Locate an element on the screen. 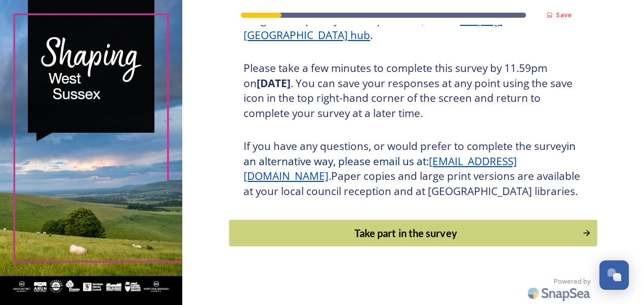 This screenshot has height=305, width=644. span: Powered by is located at coordinates (572, 281).